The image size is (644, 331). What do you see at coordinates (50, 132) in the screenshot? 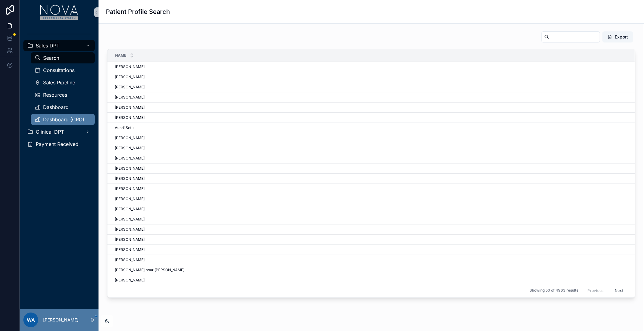
I see `span: Clinical DPT` at bounding box center [50, 132].